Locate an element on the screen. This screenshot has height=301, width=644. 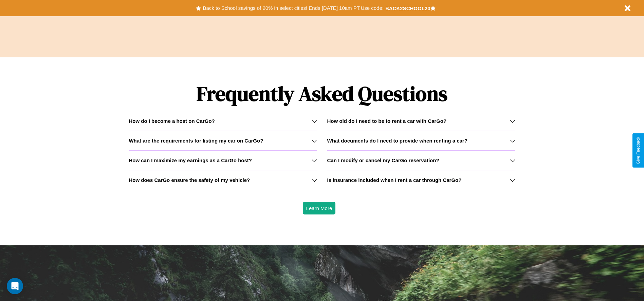
button: Learn More is located at coordinates (319, 208).